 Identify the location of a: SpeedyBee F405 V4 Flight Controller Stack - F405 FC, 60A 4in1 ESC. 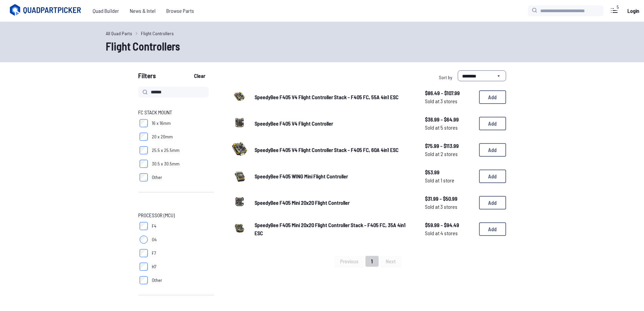
(334, 150).